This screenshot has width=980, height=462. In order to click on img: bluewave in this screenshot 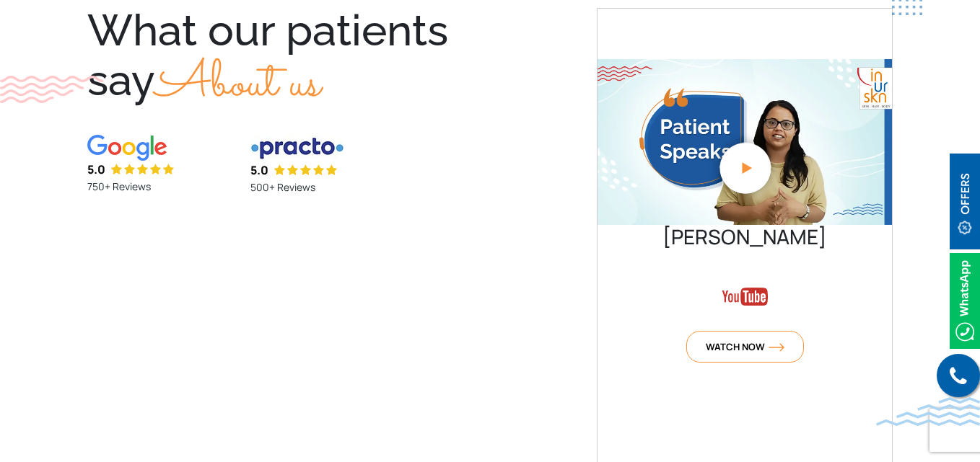, I will do `click(928, 412)`.